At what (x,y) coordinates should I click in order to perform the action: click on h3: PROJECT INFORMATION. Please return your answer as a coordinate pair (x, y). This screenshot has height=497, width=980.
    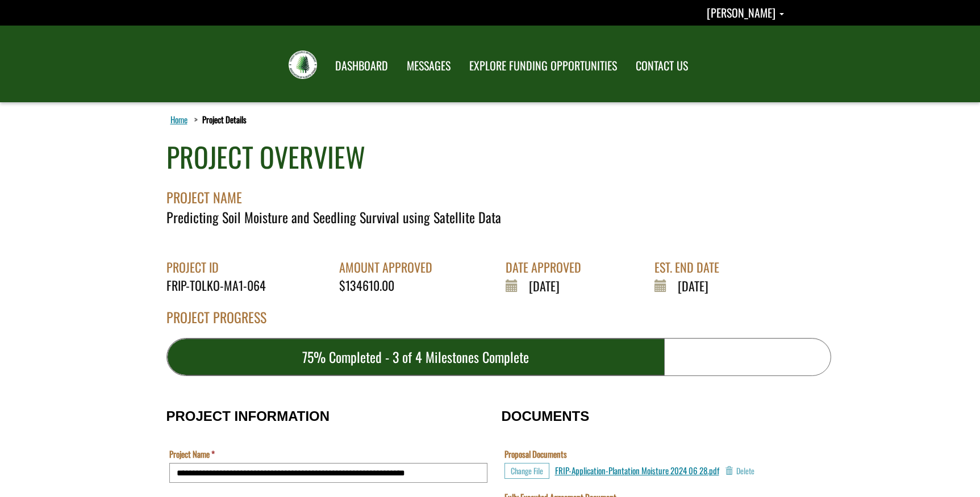
    Looking at the image, I should click on (328, 416).